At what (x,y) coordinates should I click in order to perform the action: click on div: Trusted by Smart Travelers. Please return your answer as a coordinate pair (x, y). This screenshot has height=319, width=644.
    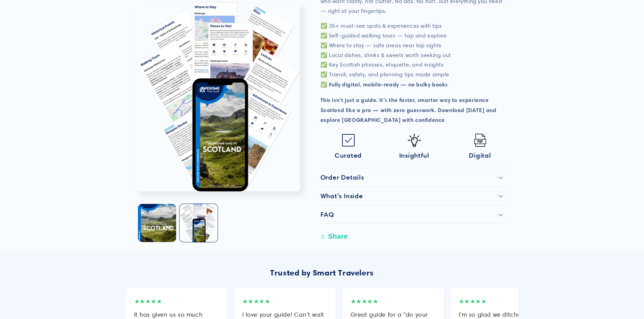
    Looking at the image, I should click on (322, 273).